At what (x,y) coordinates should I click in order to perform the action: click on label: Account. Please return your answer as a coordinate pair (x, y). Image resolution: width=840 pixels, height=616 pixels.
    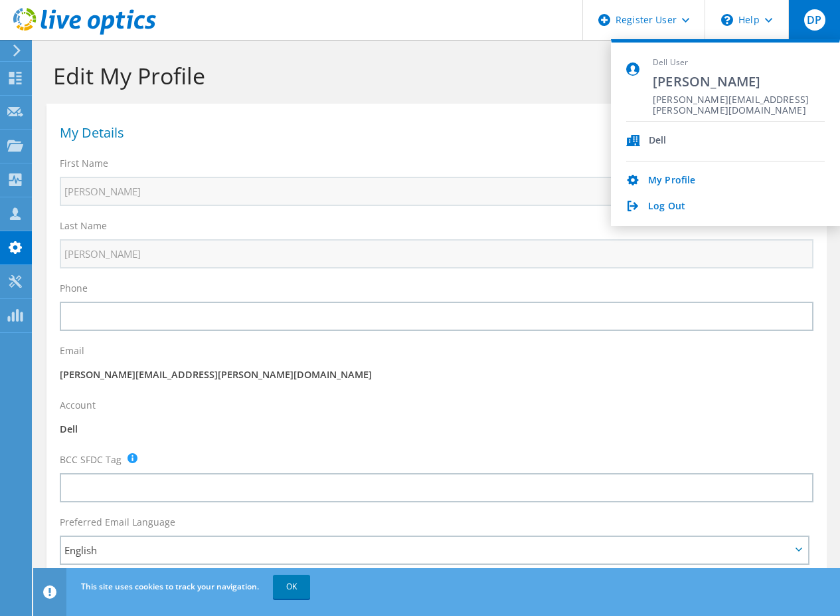
    Looking at the image, I should click on (78, 405).